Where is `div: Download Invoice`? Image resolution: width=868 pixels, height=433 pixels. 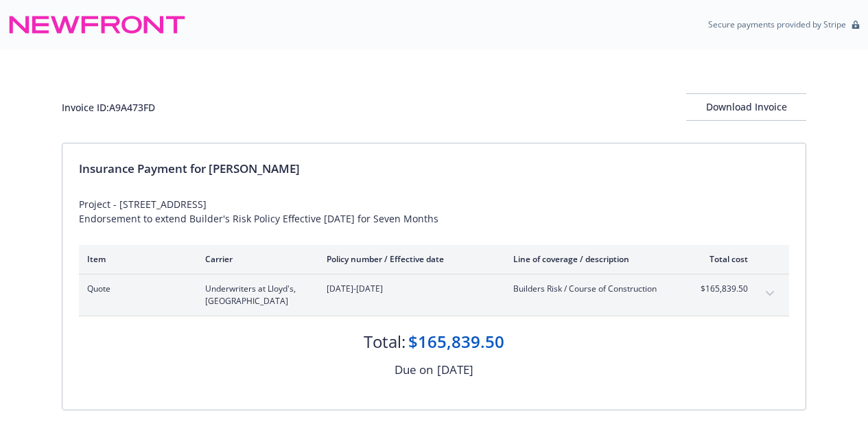
div: Download Invoice is located at coordinates (746, 107).